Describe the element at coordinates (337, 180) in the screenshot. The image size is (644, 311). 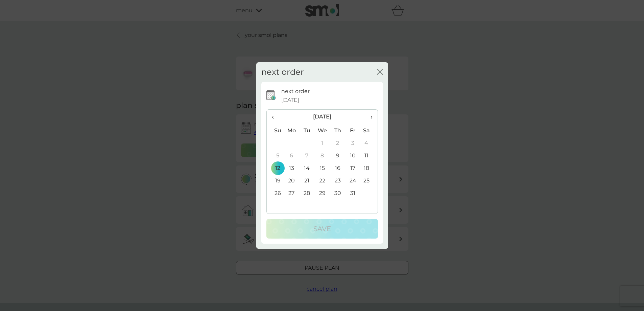
I see `td: 23` at that location.